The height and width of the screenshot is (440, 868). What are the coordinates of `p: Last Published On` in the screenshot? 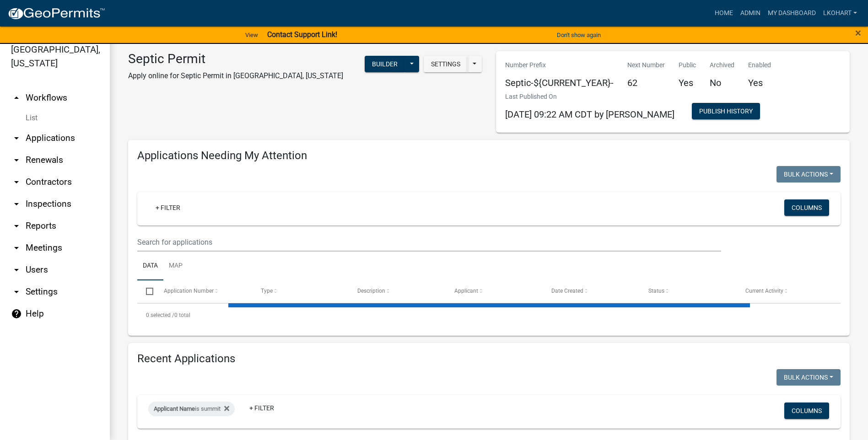 It's located at (590, 96).